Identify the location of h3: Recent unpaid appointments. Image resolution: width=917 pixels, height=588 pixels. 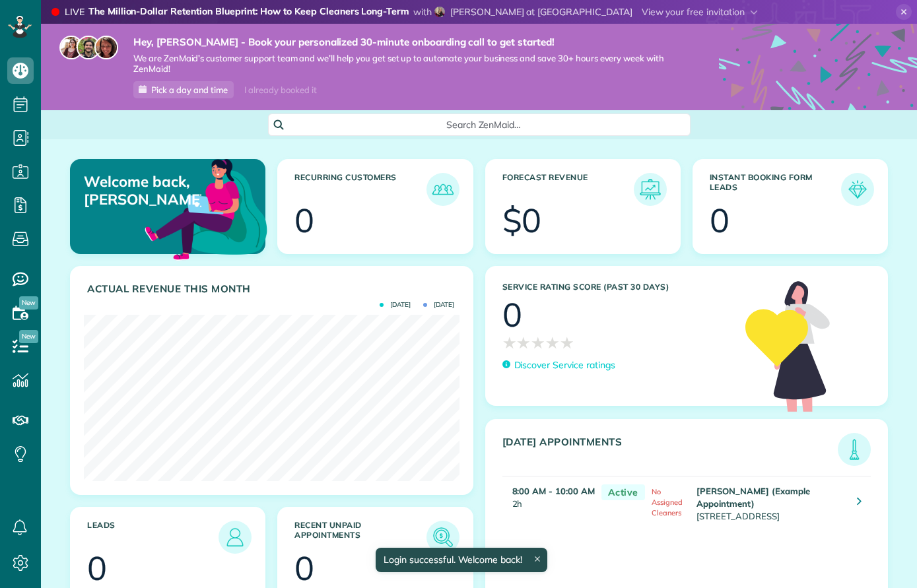
(360, 537).